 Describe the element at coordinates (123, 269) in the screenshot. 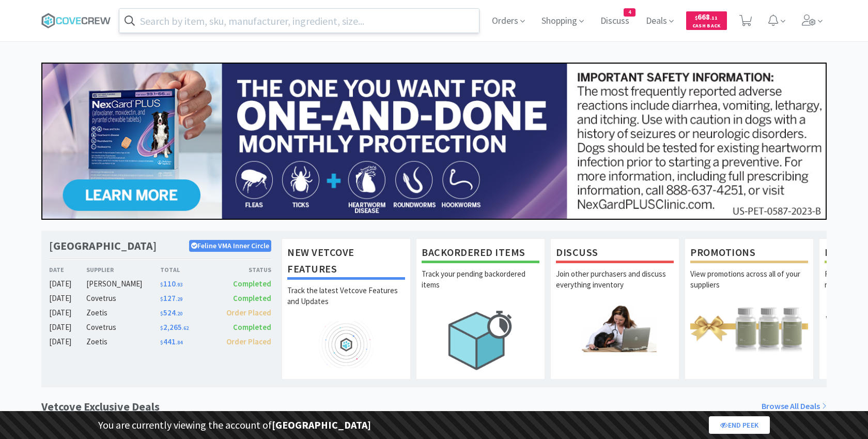

I see `div: Supplier` at that location.